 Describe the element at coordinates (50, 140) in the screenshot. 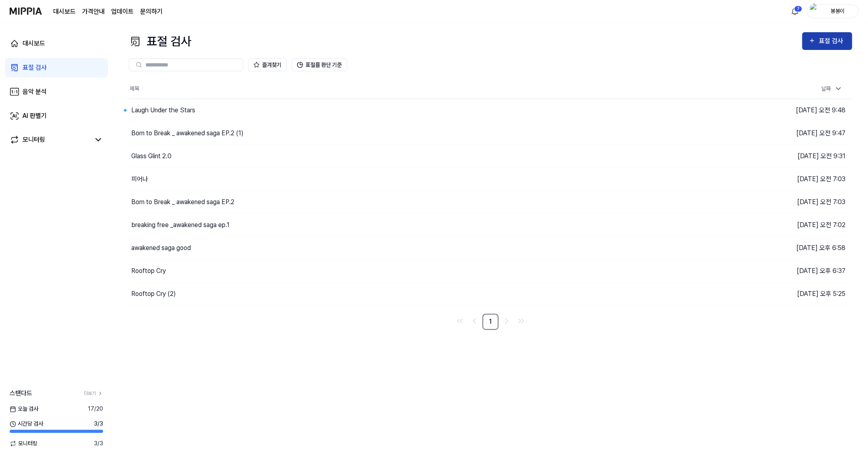

I see `a: 모니터링` at that location.